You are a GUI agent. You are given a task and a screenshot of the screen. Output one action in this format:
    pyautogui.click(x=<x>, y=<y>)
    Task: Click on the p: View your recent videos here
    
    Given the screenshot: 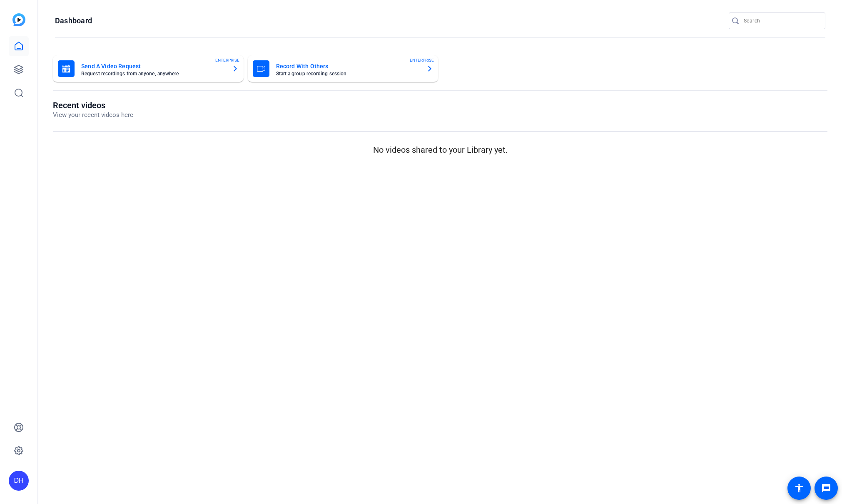 What is the action you would take?
    pyautogui.click(x=93, y=115)
    